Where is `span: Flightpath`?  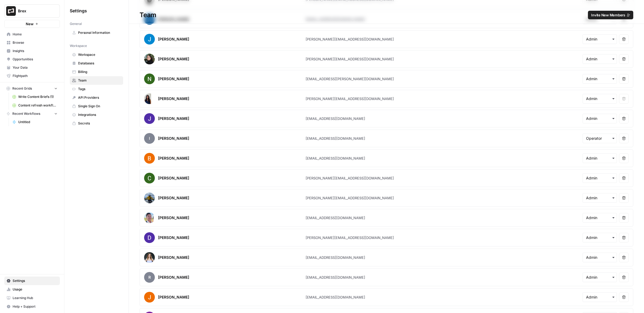 span: Flightpath is located at coordinates (35, 76).